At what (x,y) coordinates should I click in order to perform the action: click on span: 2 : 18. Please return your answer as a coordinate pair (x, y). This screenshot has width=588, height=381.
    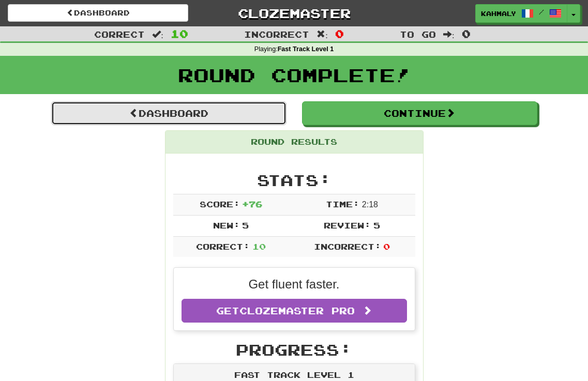
    Looking at the image, I should click on (370, 204).